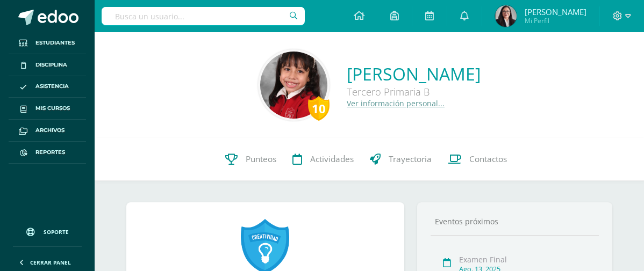 This screenshot has width=644, height=271. I want to click on a: Estudiantes, so click(48, 43).